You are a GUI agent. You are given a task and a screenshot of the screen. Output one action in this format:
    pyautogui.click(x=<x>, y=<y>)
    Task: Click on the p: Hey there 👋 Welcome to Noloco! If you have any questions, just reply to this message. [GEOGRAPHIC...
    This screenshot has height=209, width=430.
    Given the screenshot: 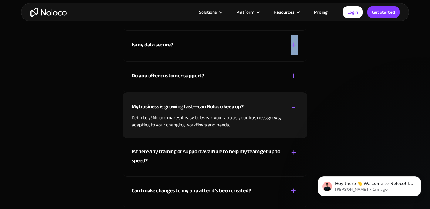 What is the action you would take?
    pyautogui.click(x=65, y=20)
    